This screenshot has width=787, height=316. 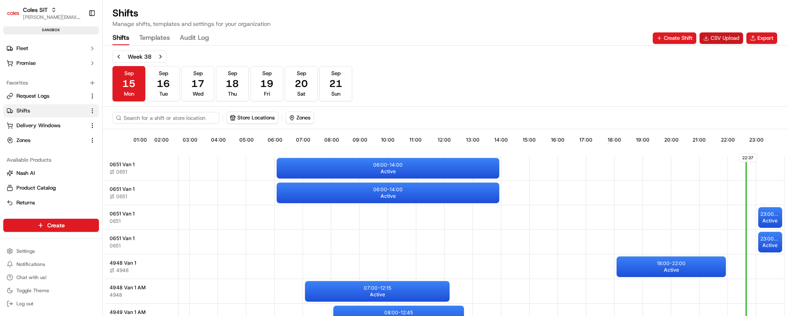 I want to click on button: 4948, so click(x=116, y=295).